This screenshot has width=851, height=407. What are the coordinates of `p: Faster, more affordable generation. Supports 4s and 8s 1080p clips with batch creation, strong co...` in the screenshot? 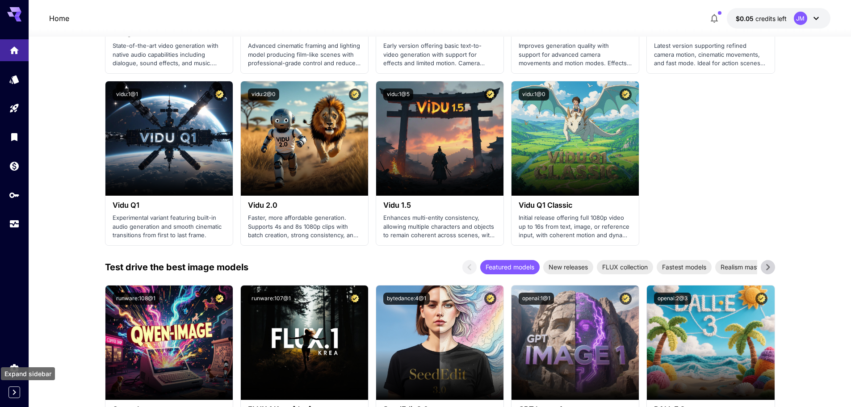 It's located at (304, 227).